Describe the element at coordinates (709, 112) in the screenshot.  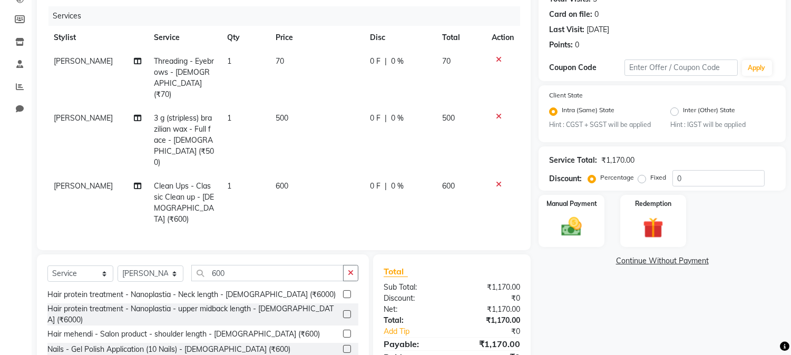
I see `label: Inter (Other) State` at that location.